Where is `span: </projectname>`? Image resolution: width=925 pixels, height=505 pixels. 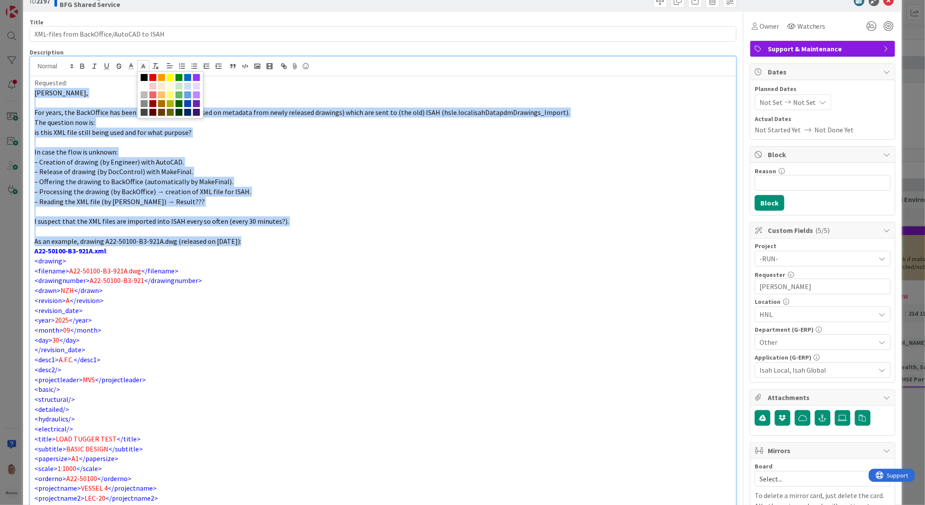 span: </projectname> is located at coordinates (132, 488).